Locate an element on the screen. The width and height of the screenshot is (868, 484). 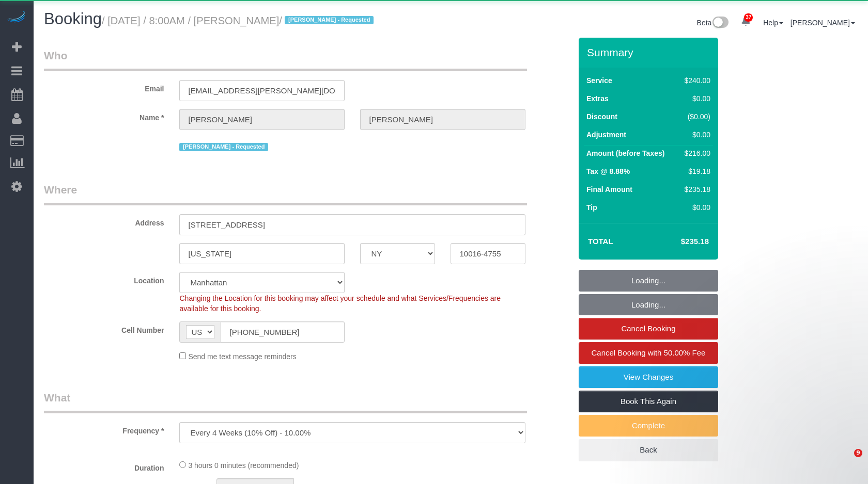
h3: Summary is located at coordinates (650, 52).